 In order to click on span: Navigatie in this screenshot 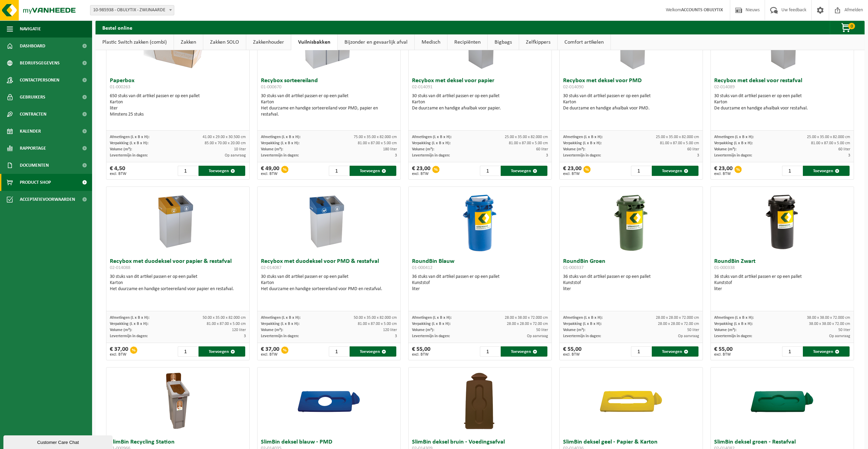, I will do `click(30, 29)`.